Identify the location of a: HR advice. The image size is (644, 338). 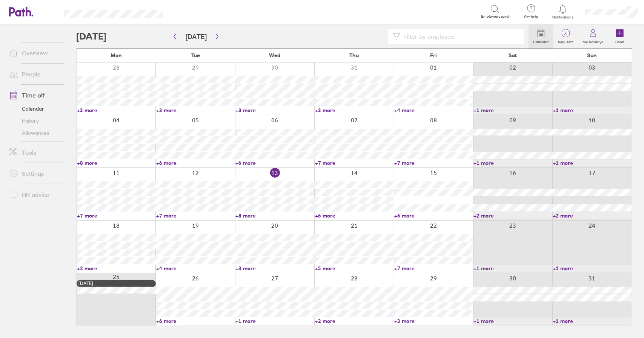
(33, 195).